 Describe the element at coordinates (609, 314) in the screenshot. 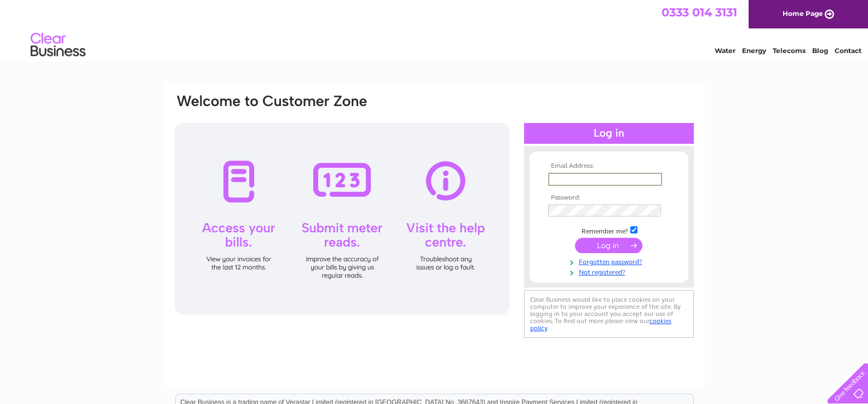

I see `div: Clear Business would like to place cookies on your computer to improve your experience of the sit...` at that location.